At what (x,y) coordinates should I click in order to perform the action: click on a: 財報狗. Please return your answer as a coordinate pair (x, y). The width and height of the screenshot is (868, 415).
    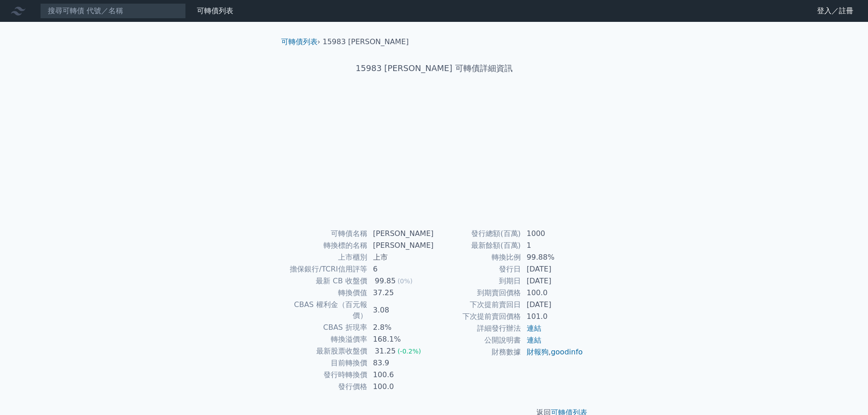
    Looking at the image, I should click on (538, 352).